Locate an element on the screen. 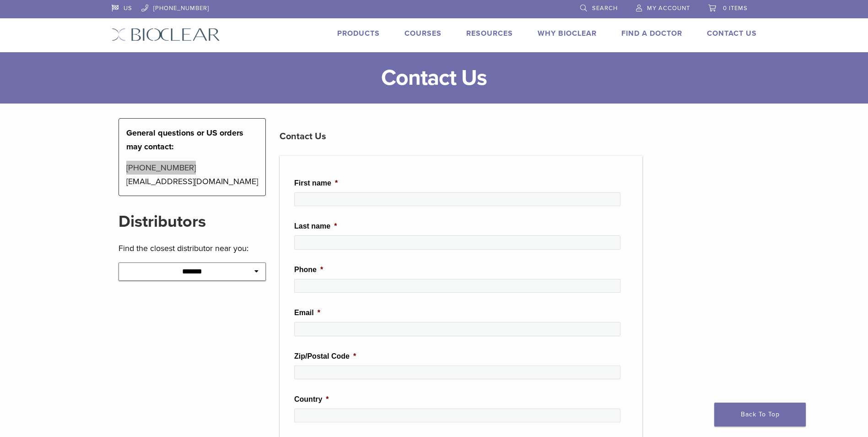 This screenshot has height=437, width=868. label: Phone is located at coordinates (308, 270).